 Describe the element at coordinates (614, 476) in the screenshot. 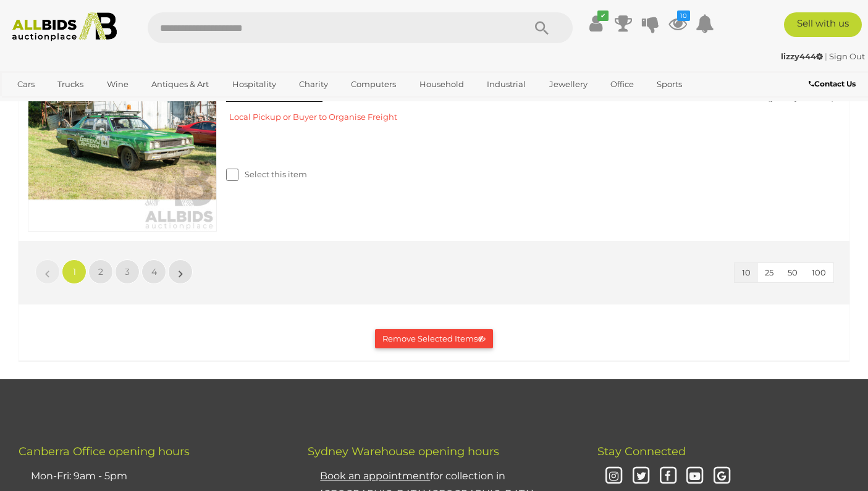

I see `i: Instagram` at that location.